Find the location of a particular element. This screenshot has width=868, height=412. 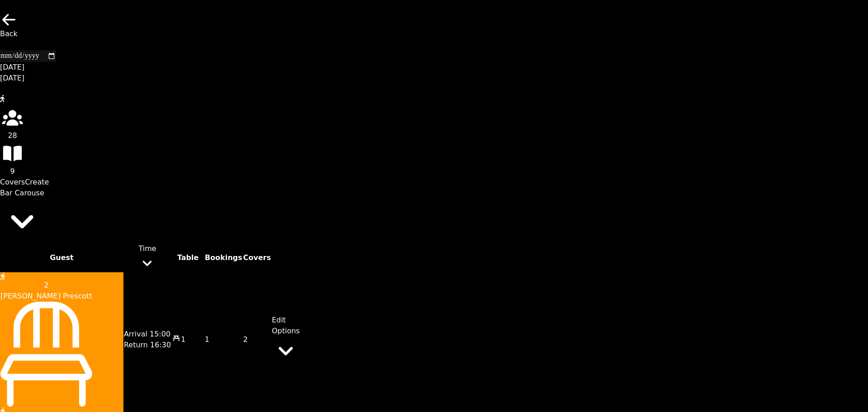

span: 2 is located at coordinates (46, 284).